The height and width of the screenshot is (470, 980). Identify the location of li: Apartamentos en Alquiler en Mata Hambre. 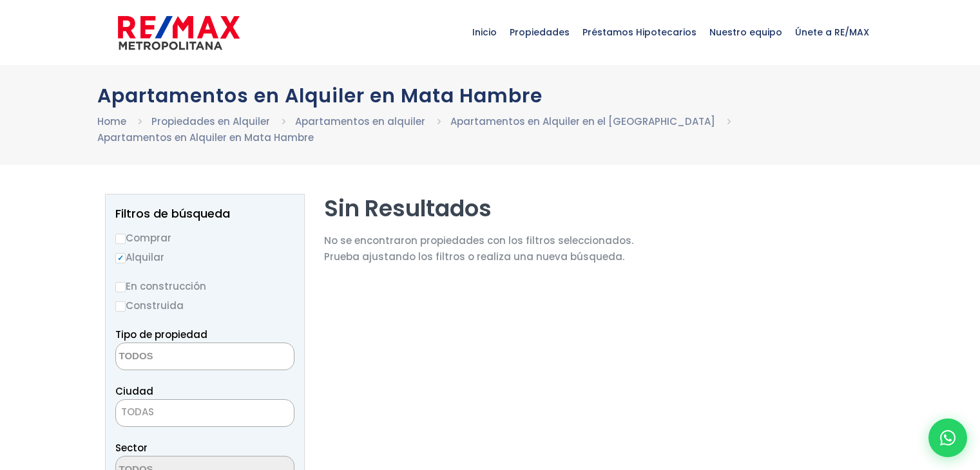
(205, 137).